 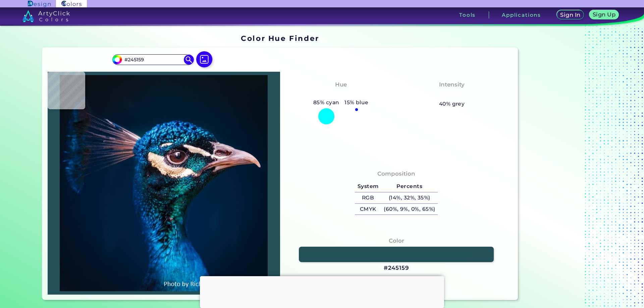 I want to click on h5: (14%, 32%, 35%), so click(x=409, y=198).